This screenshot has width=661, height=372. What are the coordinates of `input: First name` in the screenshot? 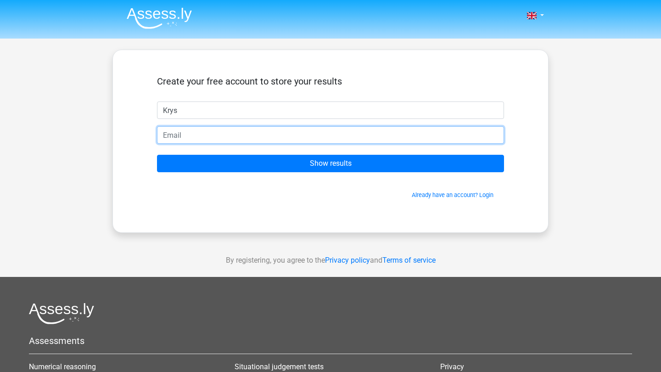 It's located at (330, 110).